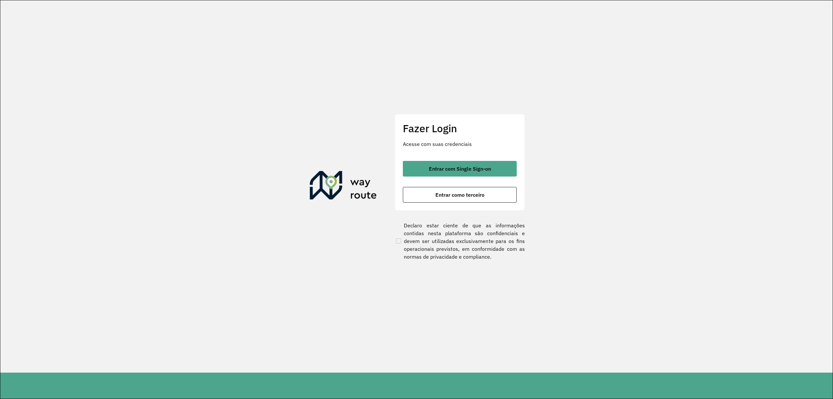 This screenshot has height=399, width=833. What do you see at coordinates (343, 186) in the screenshot?
I see `img: Roteirizador AmbevTech` at bounding box center [343, 186].